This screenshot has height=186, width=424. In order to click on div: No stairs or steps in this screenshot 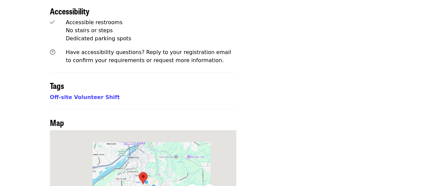, I will do `click(151, 31)`.